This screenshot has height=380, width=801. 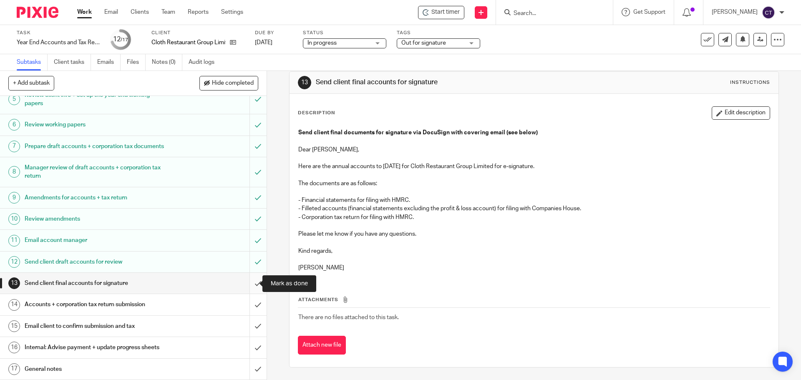 I want to click on span: There are no files attached to this task., so click(x=348, y=318).